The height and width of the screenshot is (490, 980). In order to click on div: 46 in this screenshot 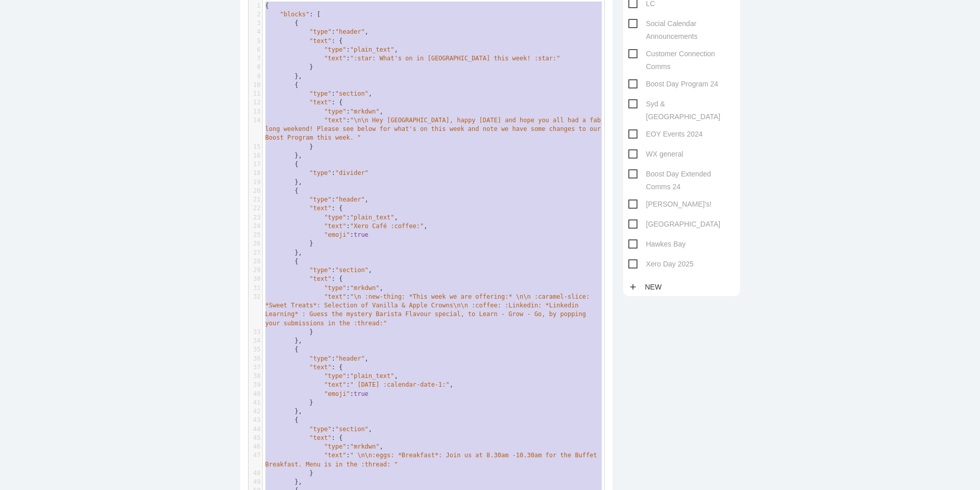, I will do `click(255, 446)`.